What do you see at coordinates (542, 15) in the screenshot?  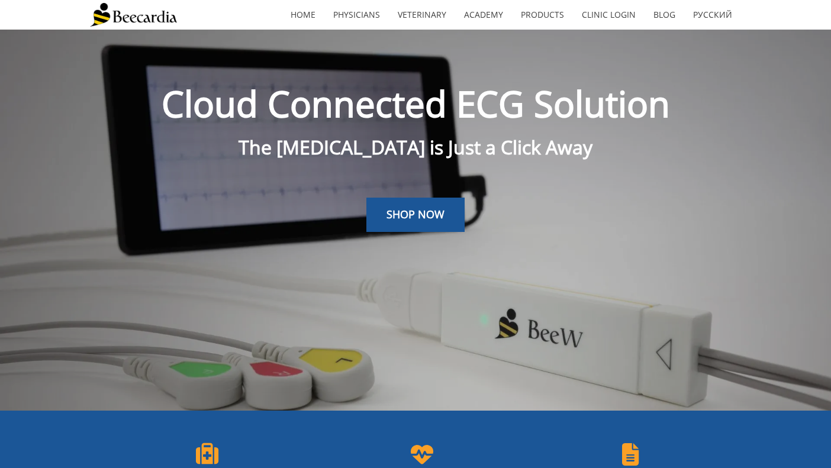 I see `a: Products` at bounding box center [542, 15].